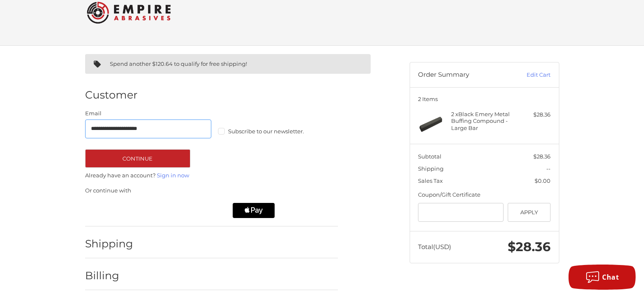  I want to click on h2: Billing, so click(109, 275).